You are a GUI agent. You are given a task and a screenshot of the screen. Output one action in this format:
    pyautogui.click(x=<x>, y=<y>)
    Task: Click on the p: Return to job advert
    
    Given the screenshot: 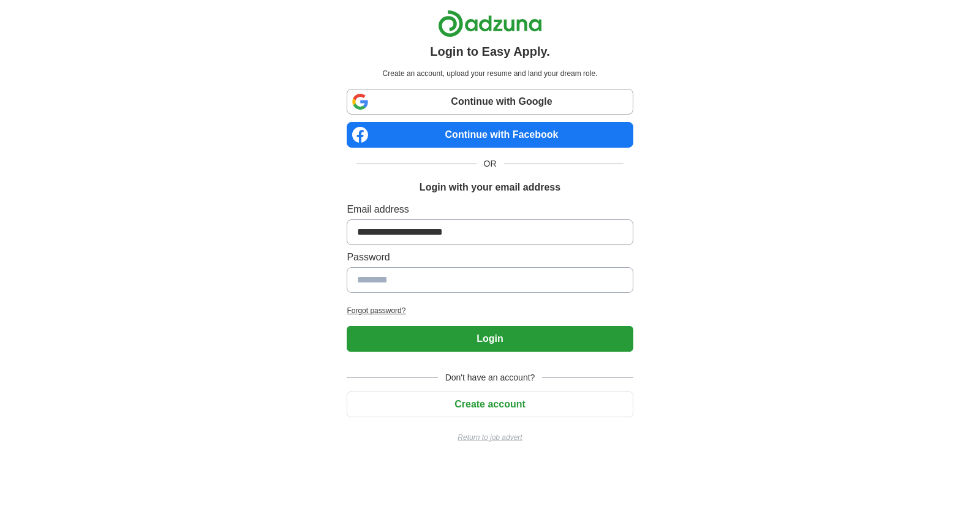 What is the action you would take?
    pyautogui.click(x=490, y=438)
    